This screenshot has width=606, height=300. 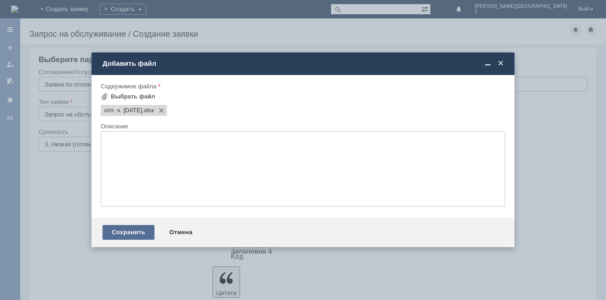 I want to click on div: Выбрать файл, so click(x=133, y=97).